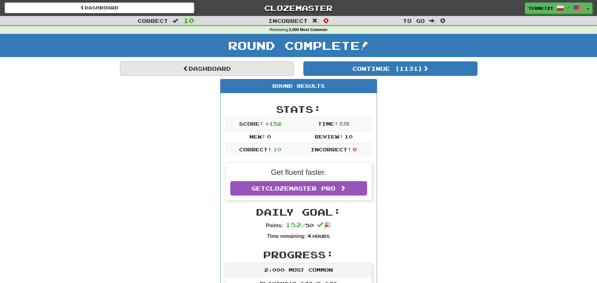 The image size is (597, 283). I want to click on strong: Time remaining:, so click(286, 236).